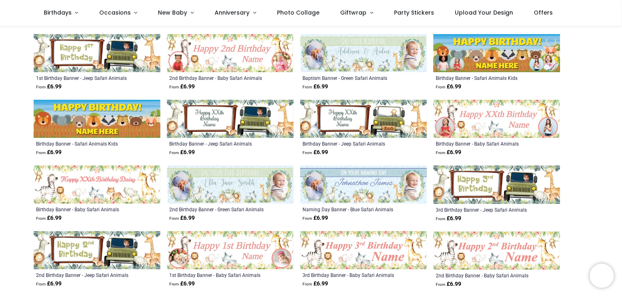 The width and height of the screenshot is (622, 296). I want to click on img: Personalised Happy 2nd Birthday Banner - Baby Safari Animals - Custom Name & 2 Photo Upload, so click(230, 53).